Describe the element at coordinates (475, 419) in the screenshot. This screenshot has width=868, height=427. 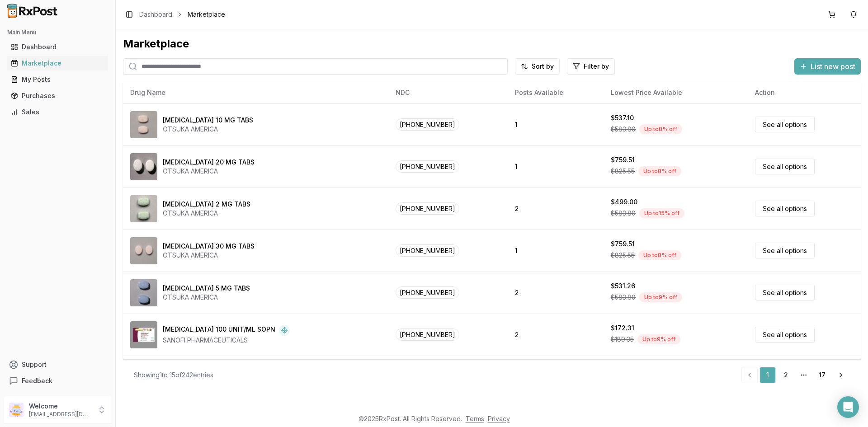
I see `a: Terms` at that location.